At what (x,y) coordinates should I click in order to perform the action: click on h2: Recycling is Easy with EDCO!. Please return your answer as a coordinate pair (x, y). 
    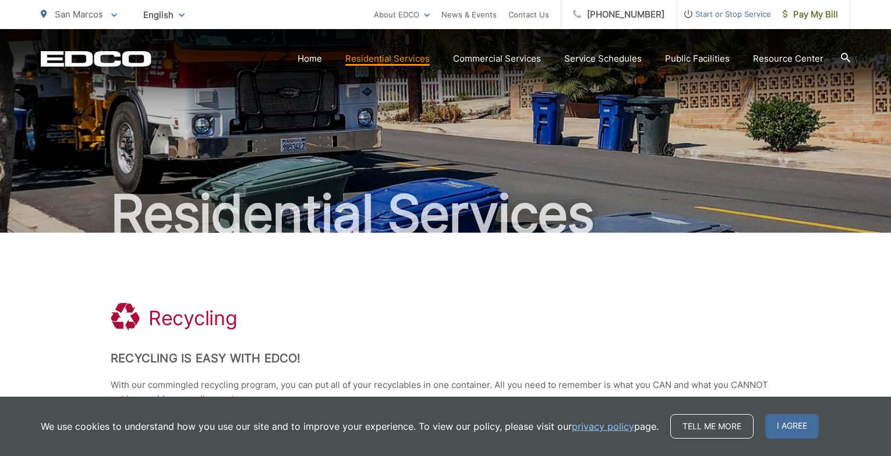
    Looking at the image, I should click on (445, 359).